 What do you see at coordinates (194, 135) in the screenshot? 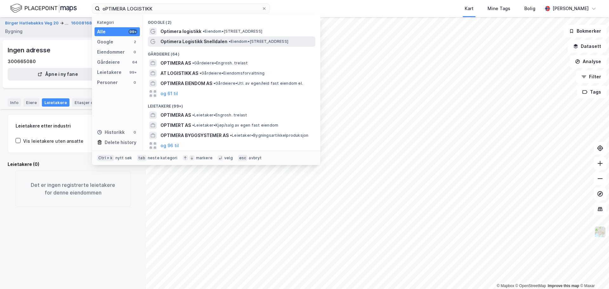
I see `span: OPTIMERA BYGGSYSTEMER AS` at bounding box center [194, 135].